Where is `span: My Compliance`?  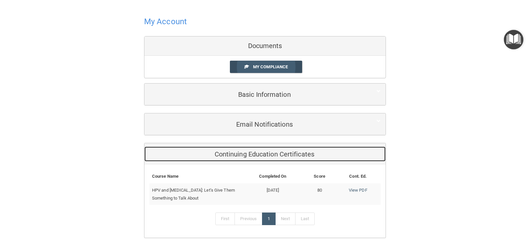 span: My Compliance is located at coordinates (270, 67).